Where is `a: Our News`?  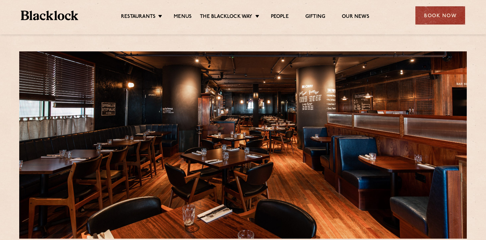
a: Our News is located at coordinates (356, 17).